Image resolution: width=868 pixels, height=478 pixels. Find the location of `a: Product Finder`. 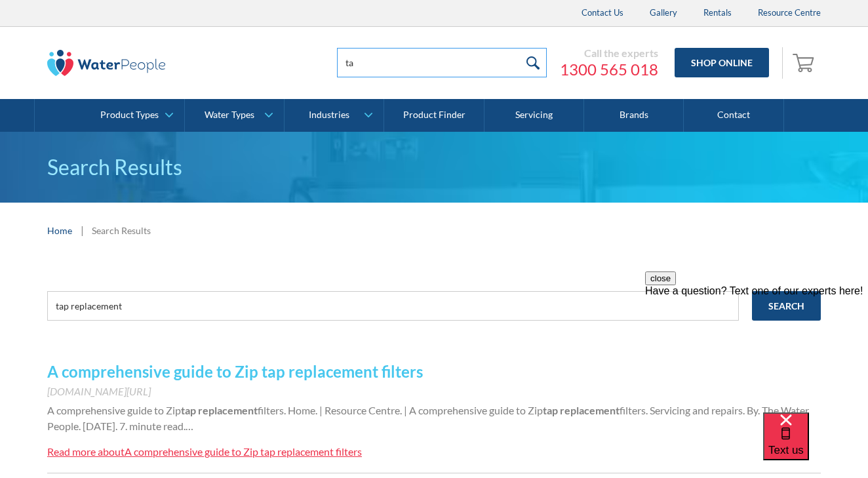

a: Product Finder is located at coordinates (434, 116).